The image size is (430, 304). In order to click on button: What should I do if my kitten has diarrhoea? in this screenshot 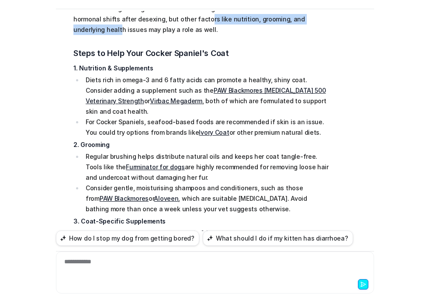, I will do `click(278, 238)`.